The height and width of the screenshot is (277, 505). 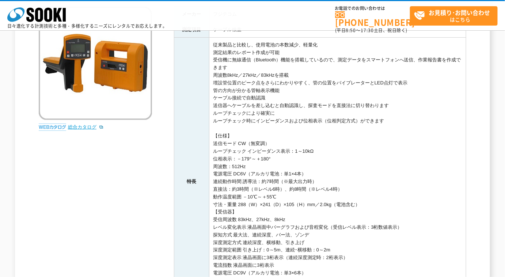 I want to click on img: 鉄管・ケーブル探知器 PL-G, so click(x=95, y=63).